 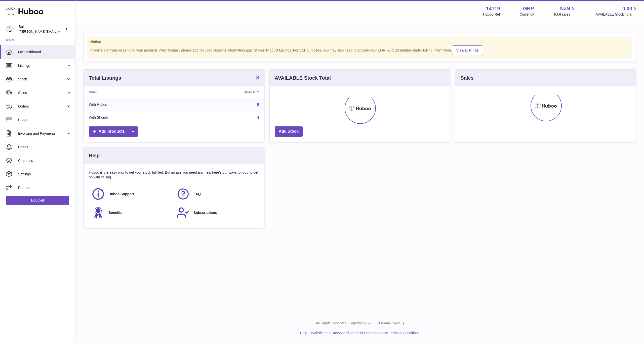 What do you see at coordinates (494, 8) in the screenshot?
I see `strong: 14119` at bounding box center [494, 8].